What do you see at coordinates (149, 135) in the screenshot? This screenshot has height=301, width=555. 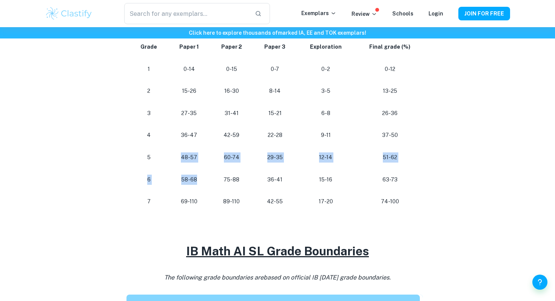 I see `p: 4` at bounding box center [149, 135].